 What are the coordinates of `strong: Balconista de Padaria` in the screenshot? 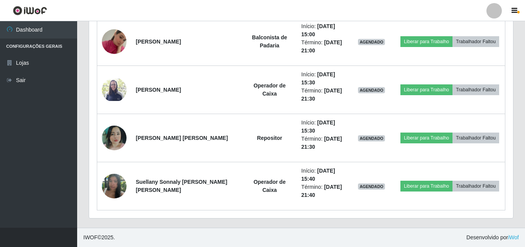 It's located at (269, 41).